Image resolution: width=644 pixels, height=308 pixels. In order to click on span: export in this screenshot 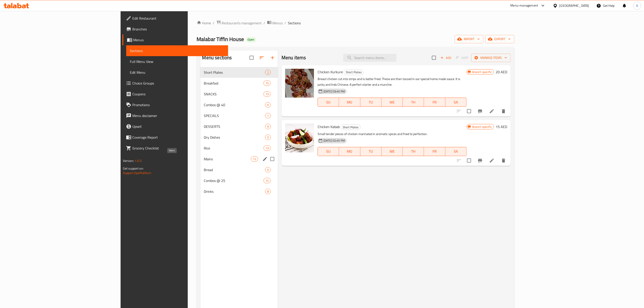, I will do `click(500, 39)`.